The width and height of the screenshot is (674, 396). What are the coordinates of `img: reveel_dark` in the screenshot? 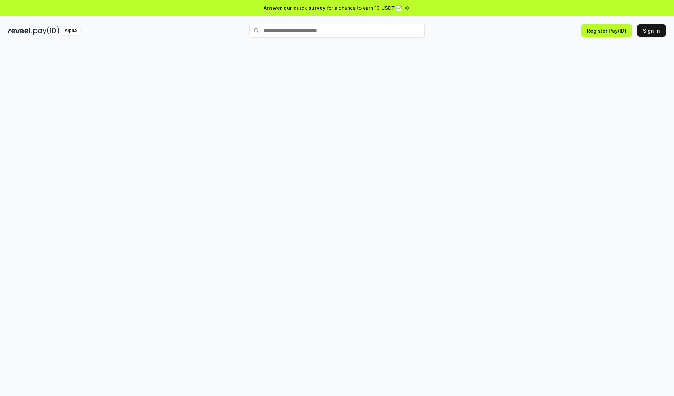 It's located at (20, 31).